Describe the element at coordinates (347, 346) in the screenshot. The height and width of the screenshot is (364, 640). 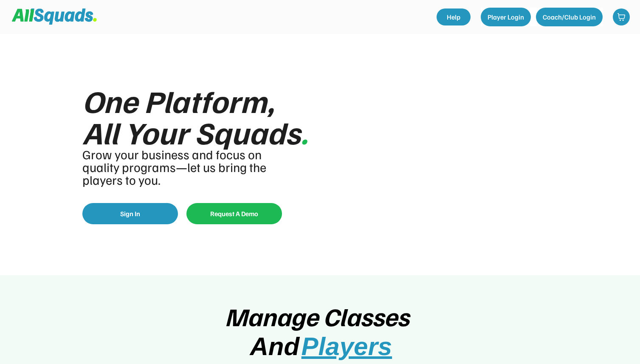
I see `span: Players` at that location.